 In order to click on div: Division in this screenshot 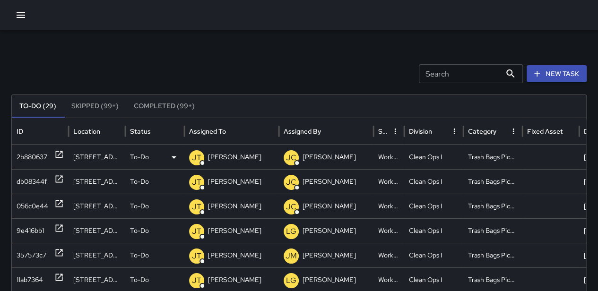, I will do `click(421, 132)`.